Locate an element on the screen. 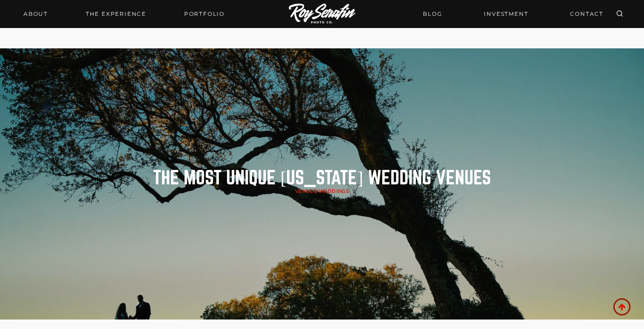 The image size is (644, 329). a: Venues is located at coordinates (306, 191).